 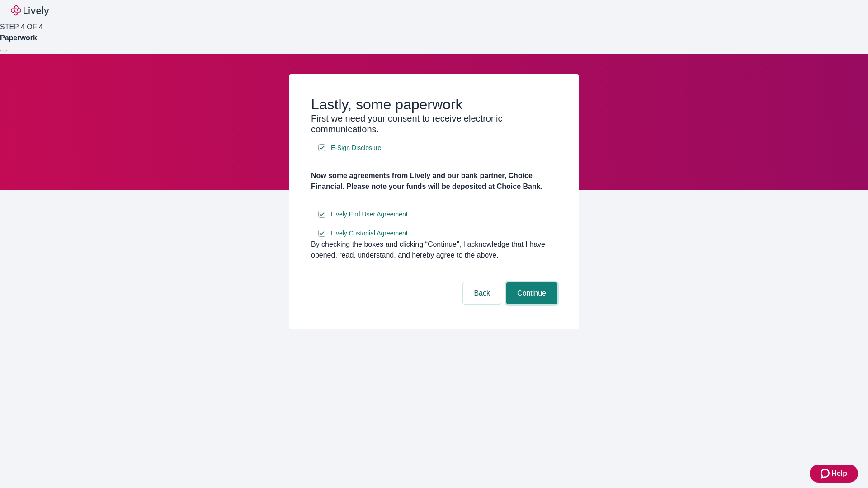 I want to click on span: Help, so click(x=839, y=473).